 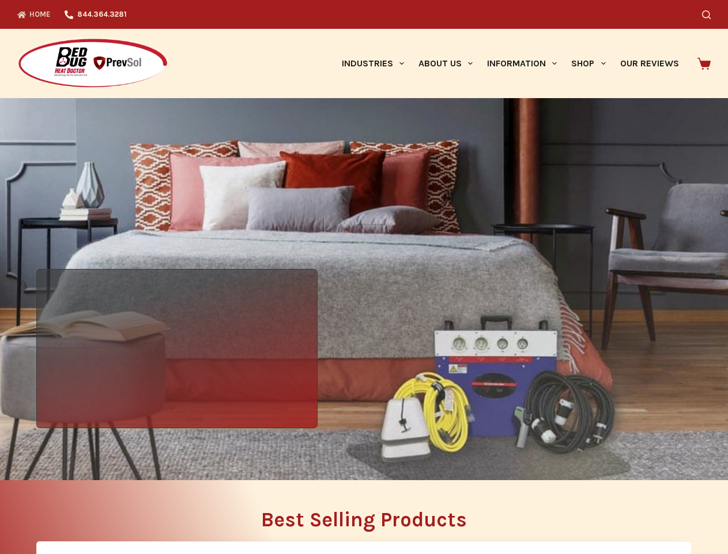 What do you see at coordinates (364, 519) in the screenshot?
I see `h2: Best Selling Products` at bounding box center [364, 519].